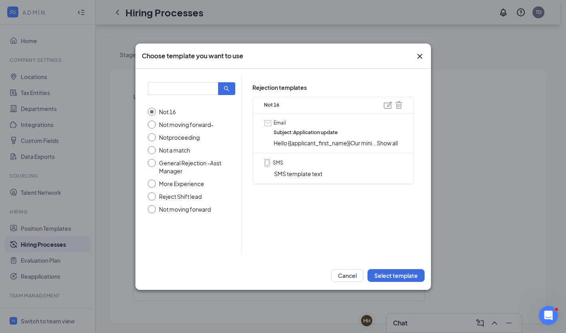 The image size is (566, 333). What do you see at coordinates (271, 105) in the screenshot?
I see `span: Not 16` at bounding box center [271, 105].